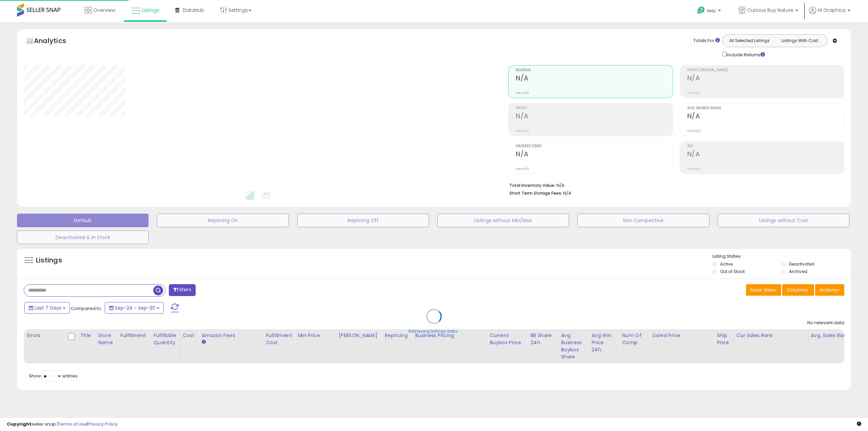 The image size is (868, 431). What do you see at coordinates (749, 41) in the screenshot?
I see `button: All Selected Listings` at bounding box center [749, 41].